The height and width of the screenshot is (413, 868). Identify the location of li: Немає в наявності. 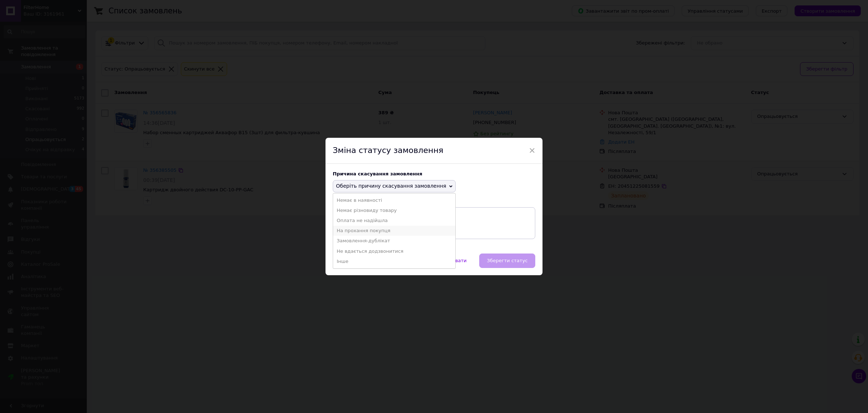
(394, 200).